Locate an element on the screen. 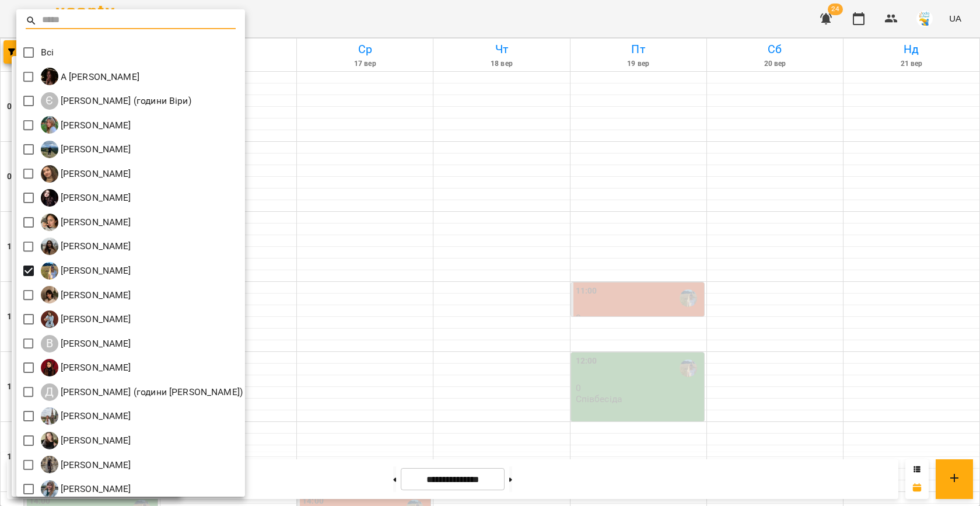 This screenshot has width=980, height=506. p: Всі is located at coordinates (47, 52).